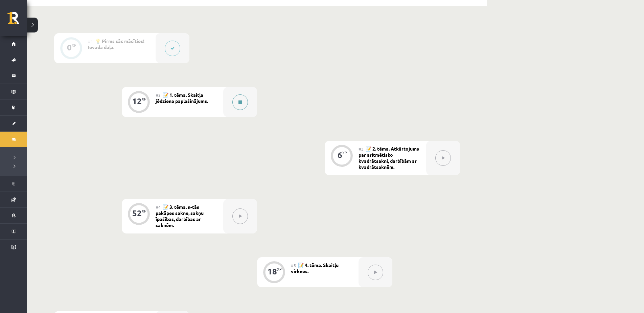 This screenshot has height=313, width=644. Describe the element at coordinates (17, 20) in the screenshot. I see `a: Rīgas 1. Tālmācības vidusskola` at that location.